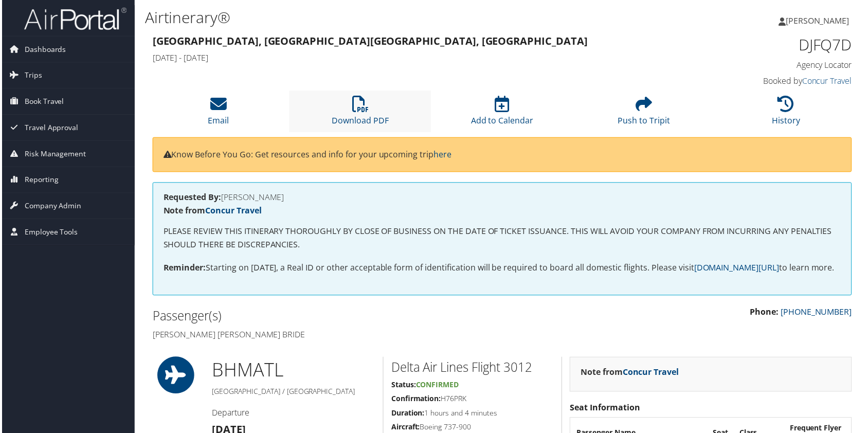 This screenshot has width=868, height=433. What do you see at coordinates (51, 207) in the screenshot?
I see `span: Company Admin` at bounding box center [51, 207].